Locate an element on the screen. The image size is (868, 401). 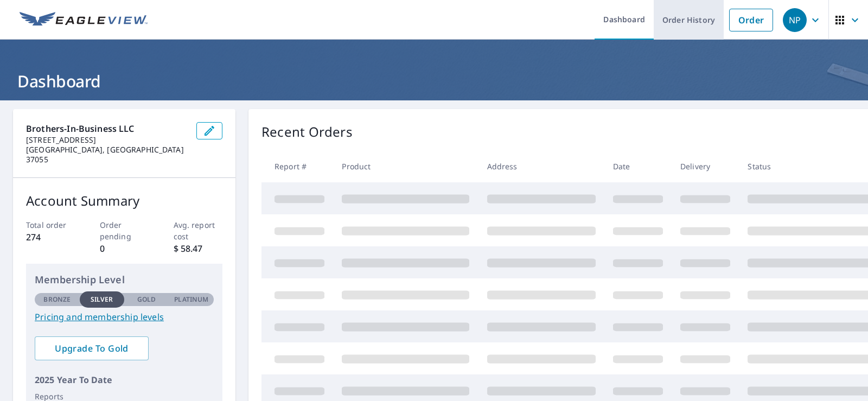
th: Product is located at coordinates (406, 166).